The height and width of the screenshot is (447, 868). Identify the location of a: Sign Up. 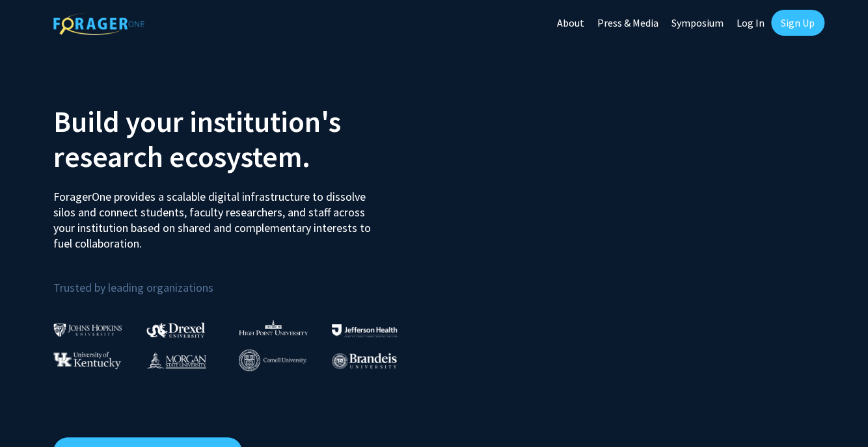
(798, 22).